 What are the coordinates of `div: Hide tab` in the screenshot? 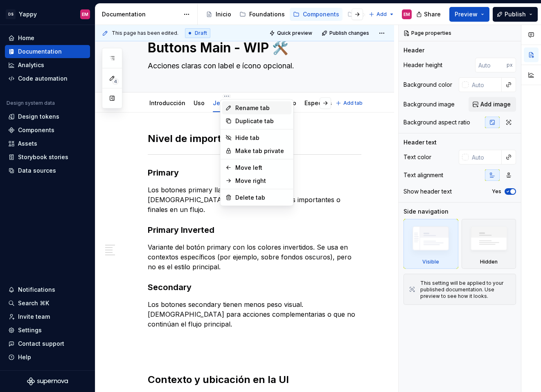 It's located at (262, 138).